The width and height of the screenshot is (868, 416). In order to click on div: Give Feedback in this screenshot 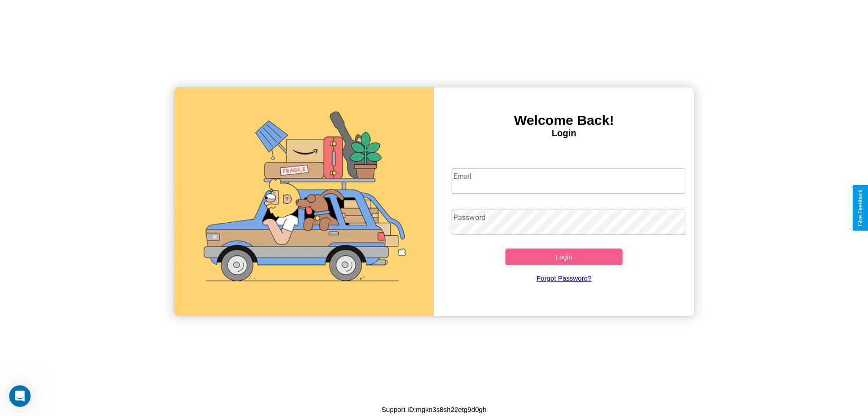, I will do `click(861, 208)`.